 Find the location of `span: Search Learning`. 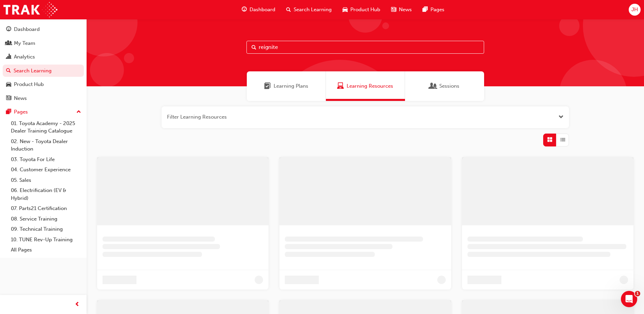

span: Search Learning is located at coordinates (312, 9).